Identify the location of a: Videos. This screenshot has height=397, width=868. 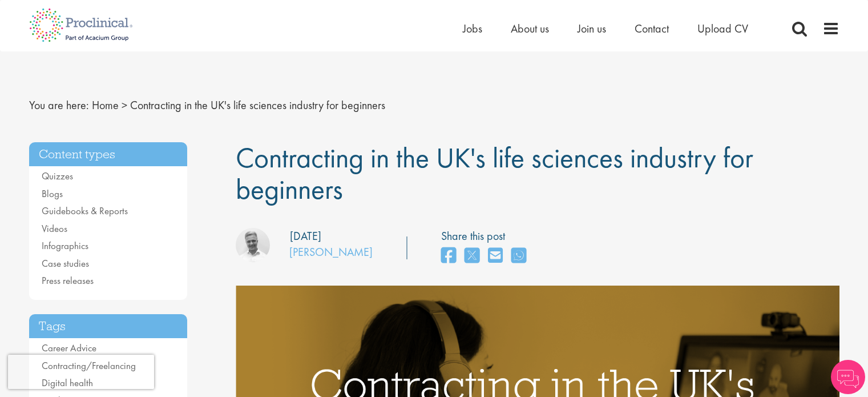
(54, 228).